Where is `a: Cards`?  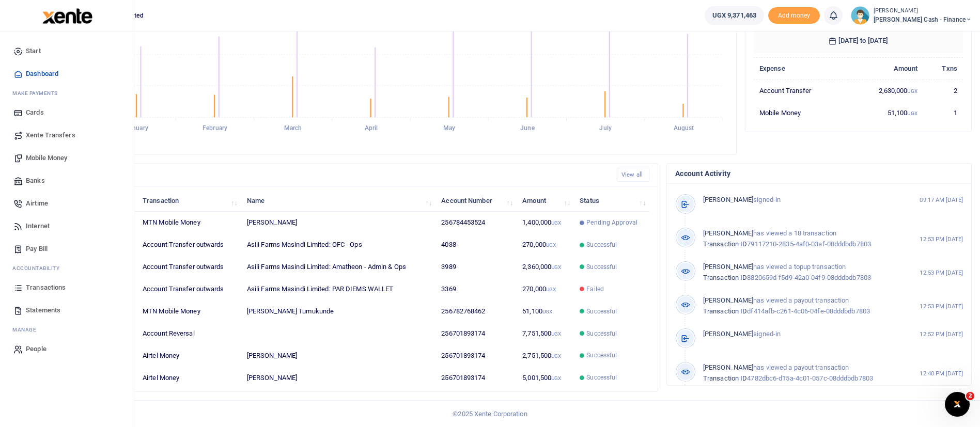 a: Cards is located at coordinates (67, 113).